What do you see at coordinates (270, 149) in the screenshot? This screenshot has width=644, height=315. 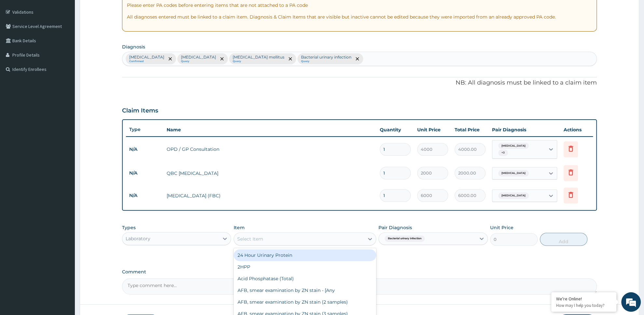 I see `td: OPD / GP Consultation` at bounding box center [270, 149].